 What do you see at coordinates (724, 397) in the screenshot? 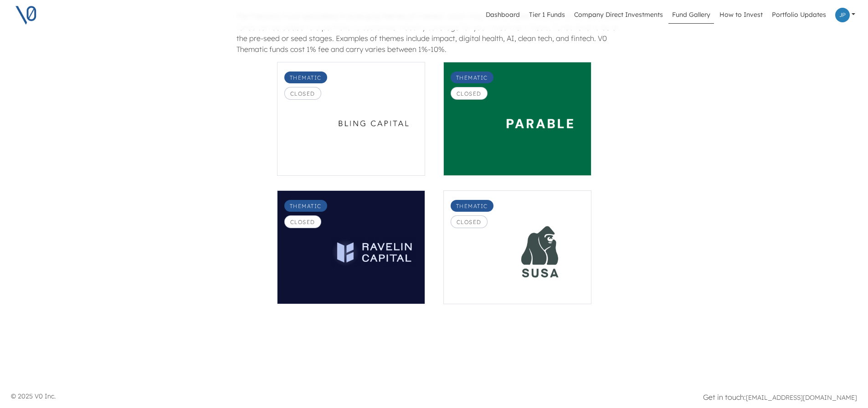
I see `strong: Get in touch:` at bounding box center [724, 397].